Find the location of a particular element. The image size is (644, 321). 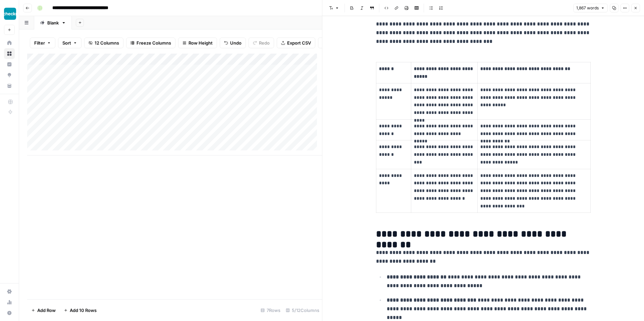

a: Your Data is located at coordinates (10, 86).